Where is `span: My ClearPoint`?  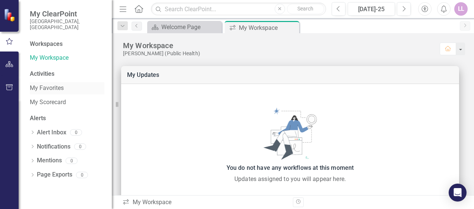 span: My ClearPoint is located at coordinates (67, 14).